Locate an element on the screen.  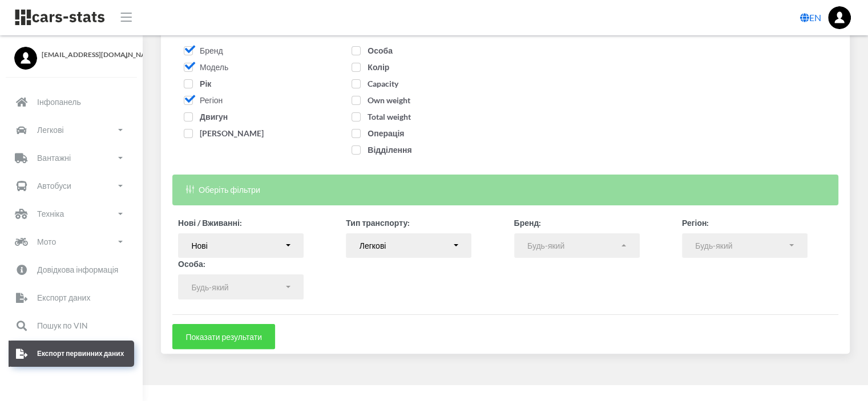
span: Total weight is located at coordinates (381, 117).